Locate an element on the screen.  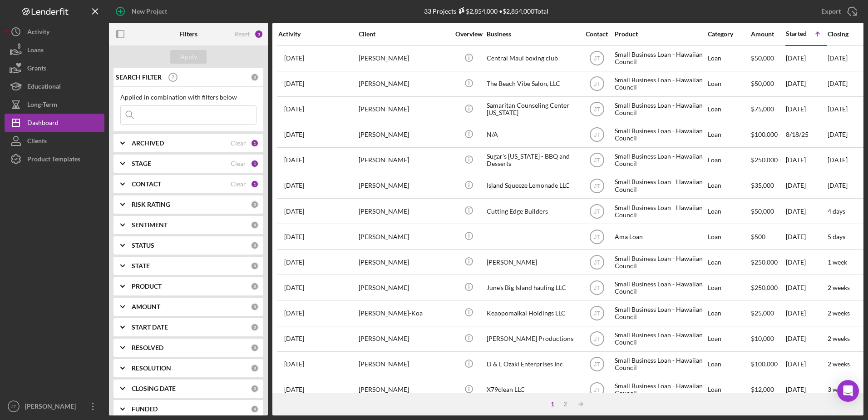
div: Amount is located at coordinates (768, 34).